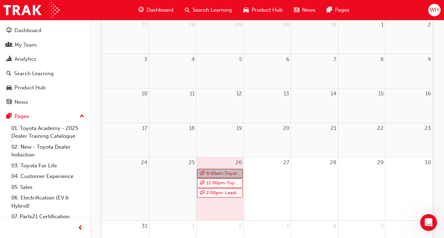  I want to click on div: Product Hub, so click(30, 88).